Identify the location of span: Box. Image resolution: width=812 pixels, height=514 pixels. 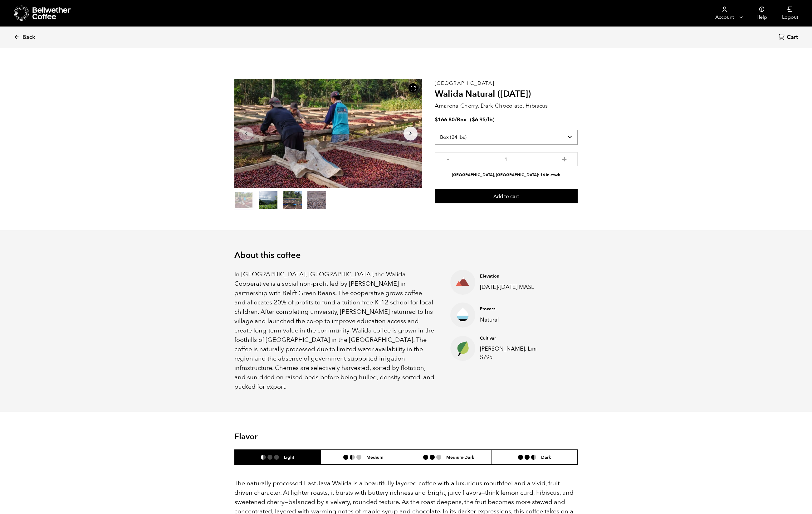
(461, 120).